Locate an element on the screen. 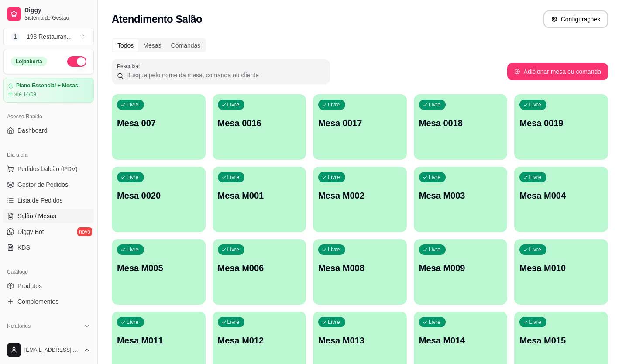  p: Mesa 0016 is located at coordinates (259, 123).